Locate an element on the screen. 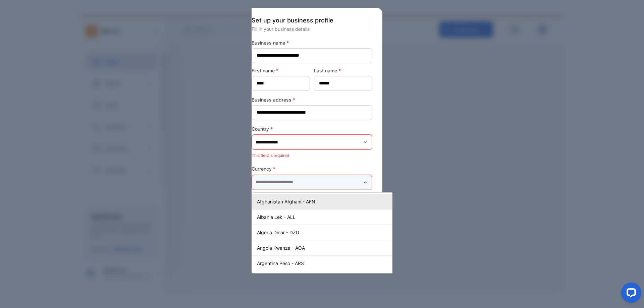  p: Angola Kwanza - AOA is located at coordinates (337, 247).